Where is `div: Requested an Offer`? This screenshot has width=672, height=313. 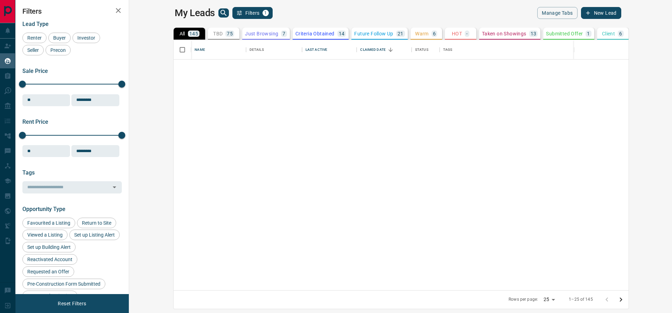
div: Requested an Offer is located at coordinates (48, 271).